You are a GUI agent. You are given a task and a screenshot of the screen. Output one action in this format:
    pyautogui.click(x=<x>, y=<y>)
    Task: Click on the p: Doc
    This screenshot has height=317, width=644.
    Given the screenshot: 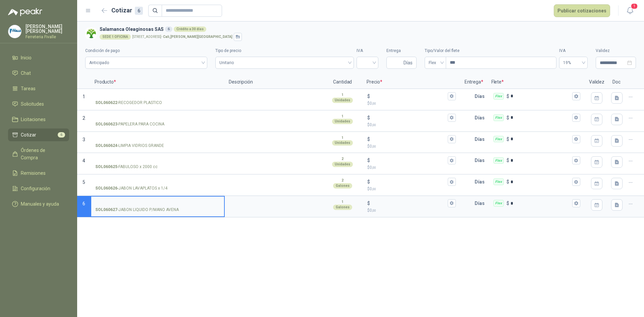 What is the action you would take?
    pyautogui.click(x=617, y=82)
    